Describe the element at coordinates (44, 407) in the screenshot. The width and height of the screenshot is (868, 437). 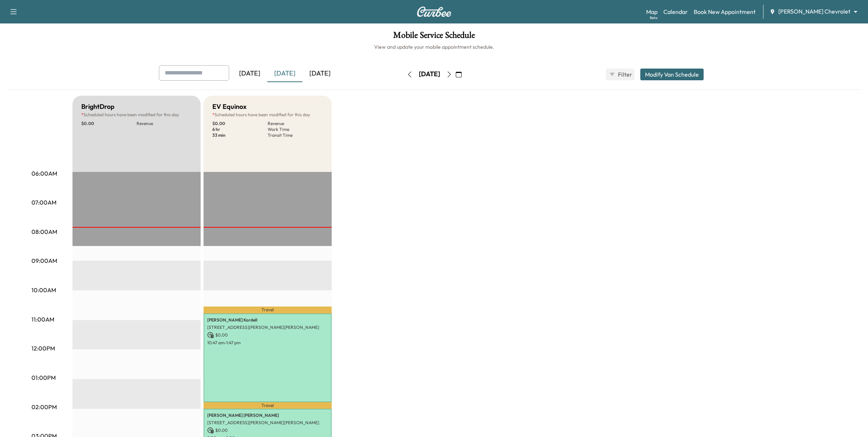
I see `p: 02:00PM` at that location.